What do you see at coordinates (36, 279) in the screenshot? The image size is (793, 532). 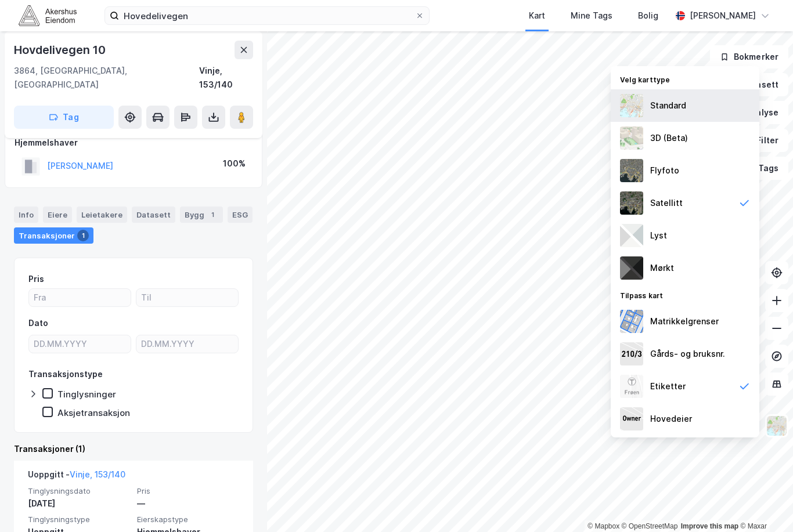 I see `div: Pris` at bounding box center [36, 279].